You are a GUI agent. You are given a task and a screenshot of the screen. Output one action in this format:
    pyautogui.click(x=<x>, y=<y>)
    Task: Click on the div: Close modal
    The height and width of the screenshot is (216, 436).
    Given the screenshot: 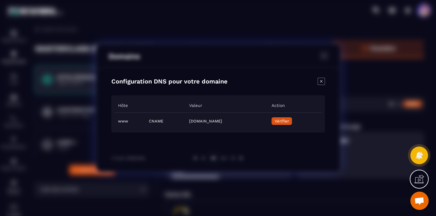 What is the action you would take?
    pyautogui.click(x=321, y=82)
    